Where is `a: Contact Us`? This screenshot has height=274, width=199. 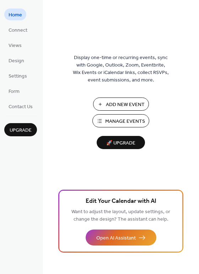 a: Contact Us is located at coordinates (21, 106).